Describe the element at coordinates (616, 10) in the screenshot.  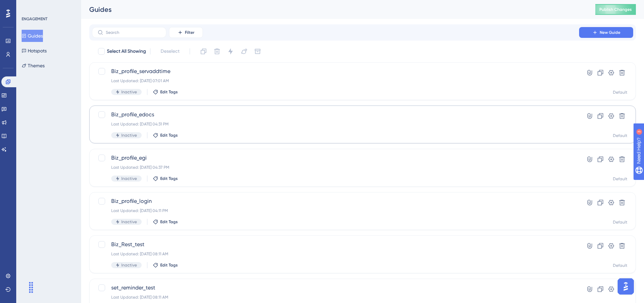
I see `span: Publish Changes` at that location.